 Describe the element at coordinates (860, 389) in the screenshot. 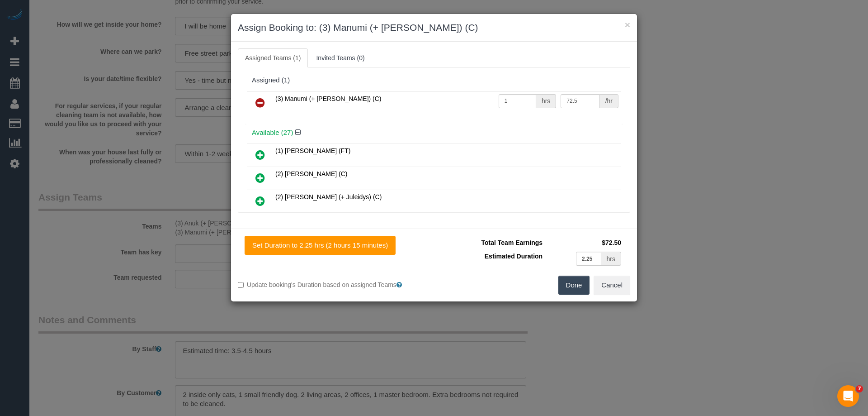

I see `span: 7` at that location.